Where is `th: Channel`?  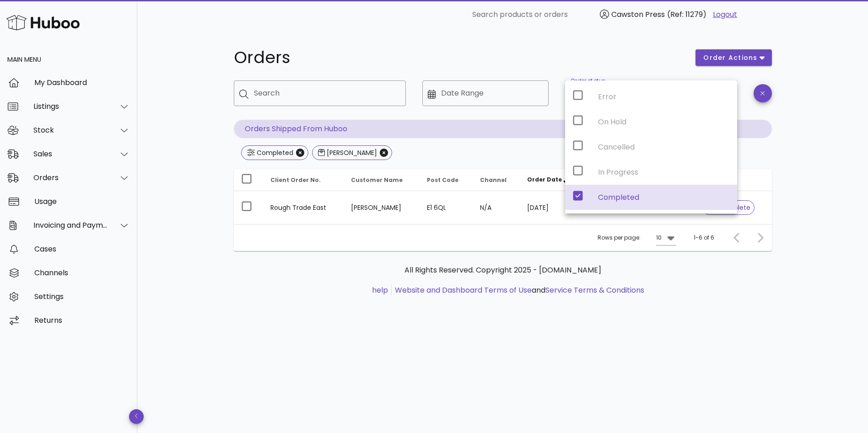 th: Channel is located at coordinates (496, 180).